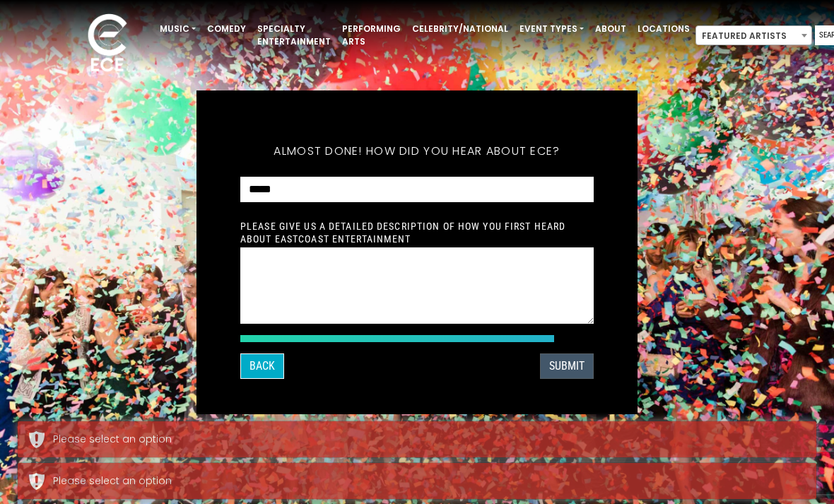 This screenshot has width=834, height=504. Describe the element at coordinates (611, 28) in the screenshot. I see `a: About` at that location.